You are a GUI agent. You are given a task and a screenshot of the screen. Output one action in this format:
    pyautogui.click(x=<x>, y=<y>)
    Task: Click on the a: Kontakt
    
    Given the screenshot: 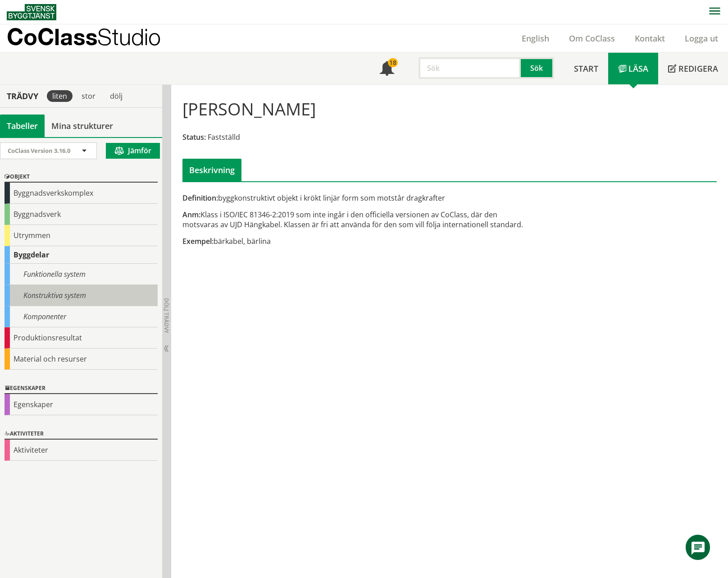 What is the action you would take?
    pyautogui.click(x=650, y=38)
    